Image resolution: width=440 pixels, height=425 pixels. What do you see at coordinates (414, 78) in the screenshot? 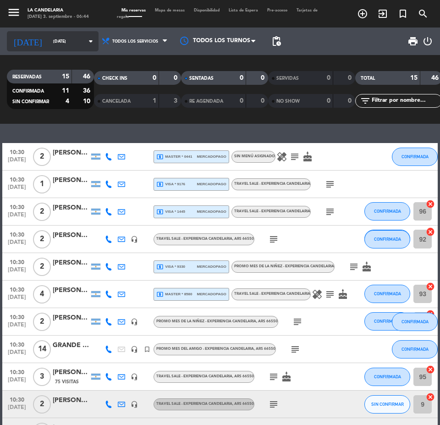
I see `strong: 15` at bounding box center [414, 78].